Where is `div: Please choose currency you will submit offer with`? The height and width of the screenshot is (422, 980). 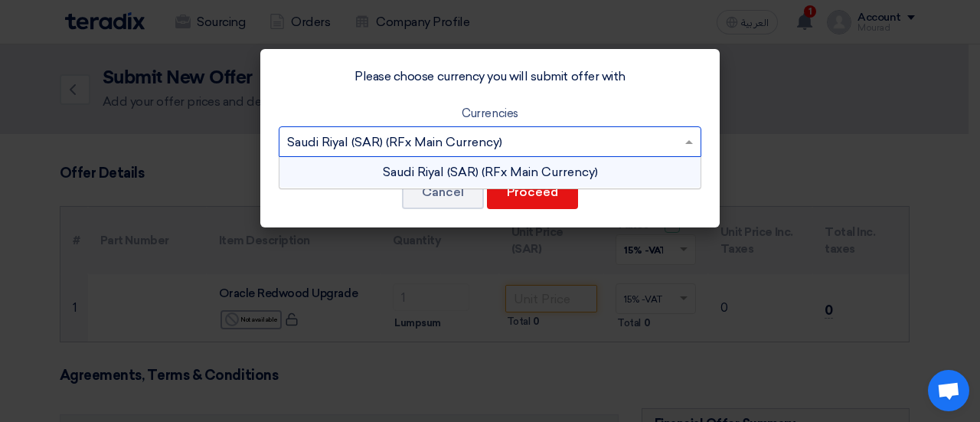
div: Please choose currency you will submit offer with is located at coordinates (490, 76).